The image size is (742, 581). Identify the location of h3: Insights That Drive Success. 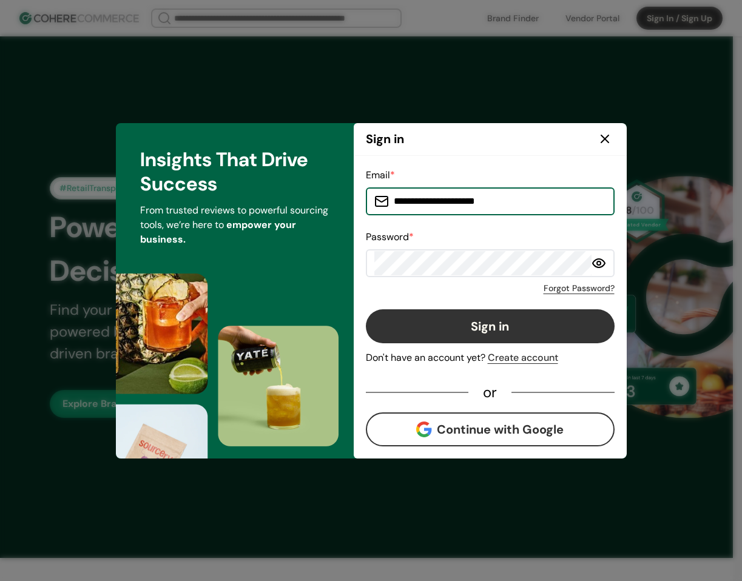
(235, 172).